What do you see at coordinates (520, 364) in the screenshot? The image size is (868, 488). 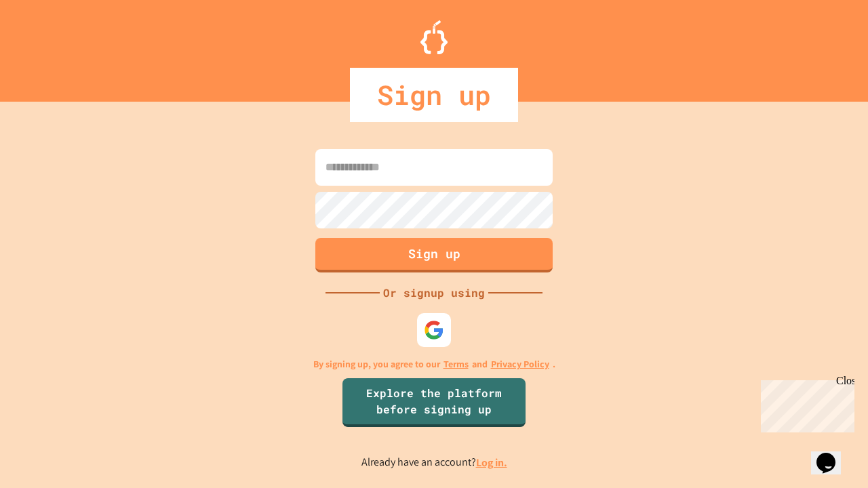 I see `a: Privacy Policy` at bounding box center [520, 364].